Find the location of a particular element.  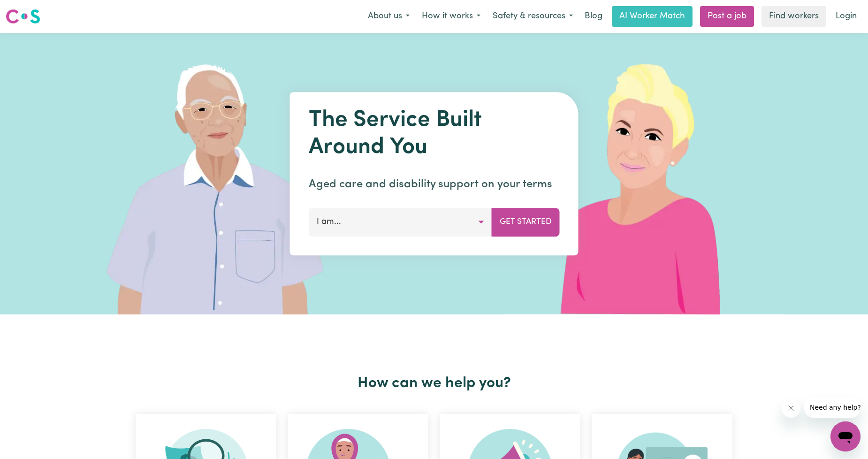

a: Blog is located at coordinates (594, 16).